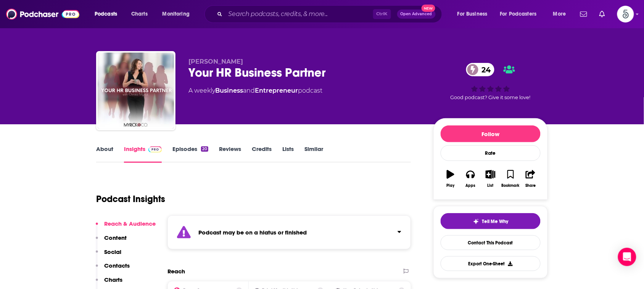 The width and height of the screenshot is (644, 289). What do you see at coordinates (262, 154) in the screenshot?
I see `a: Credits` at bounding box center [262, 154].